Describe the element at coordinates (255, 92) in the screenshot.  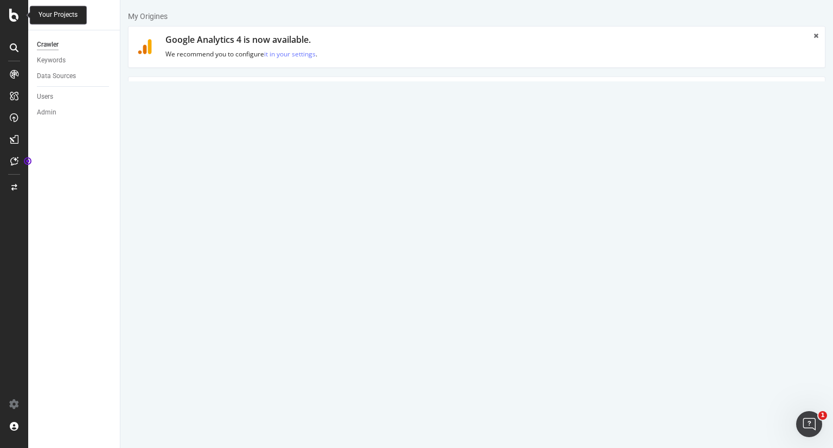
I see `a: HTML Extract` at that location.